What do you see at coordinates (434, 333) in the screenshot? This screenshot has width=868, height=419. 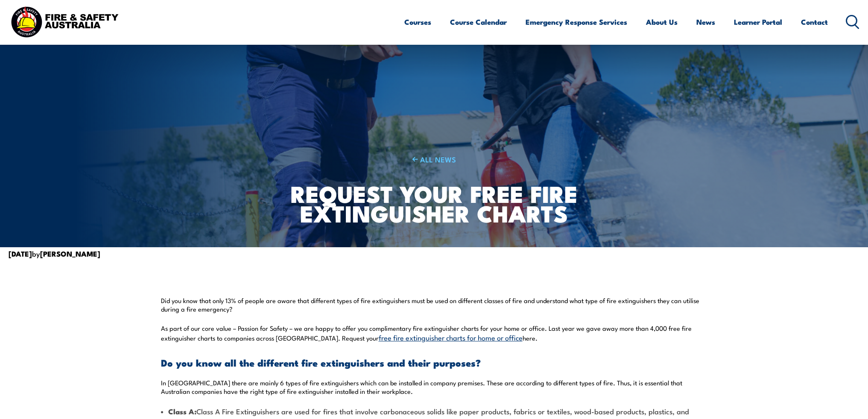 I see `p: As part of our core value – Passion for Safety – we are happy to offer you complimentary fire ext...` at bounding box center [434, 333].